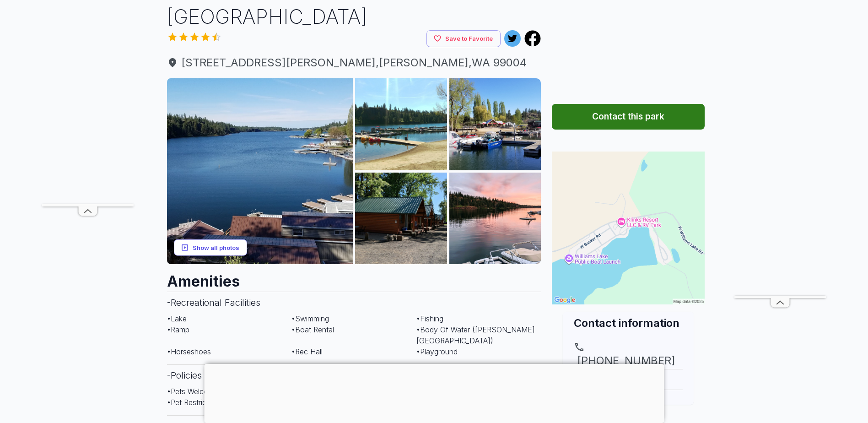  I want to click on h2: Contact information, so click(628, 323).